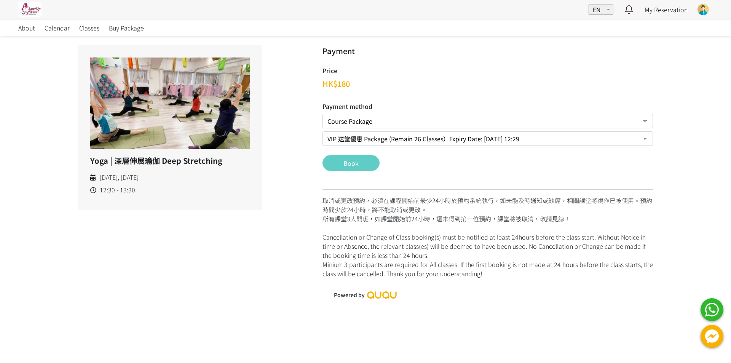 This screenshot has height=363, width=731. Describe the element at coordinates (89, 28) in the screenshot. I see `a: Classes` at that location.